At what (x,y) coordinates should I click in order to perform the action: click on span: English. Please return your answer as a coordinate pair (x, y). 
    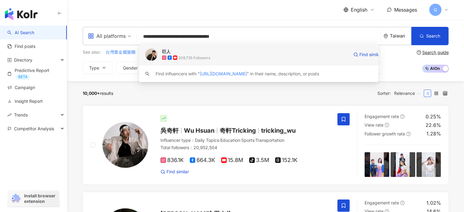
    Looking at the image, I should click on (359, 10).